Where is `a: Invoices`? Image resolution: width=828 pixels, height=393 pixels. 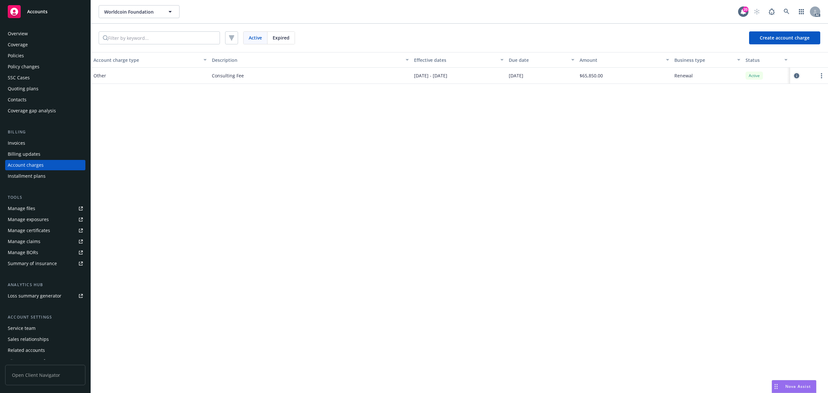 a: Invoices is located at coordinates (45, 143).